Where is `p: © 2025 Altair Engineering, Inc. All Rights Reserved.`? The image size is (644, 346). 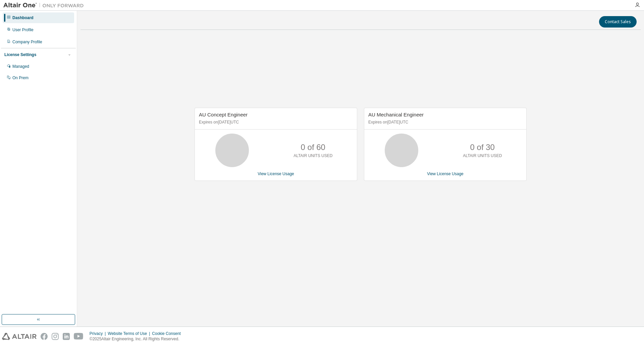
p: © 2025 Altair Engineering, Inc. All Rights Reserved. is located at coordinates (137, 339).